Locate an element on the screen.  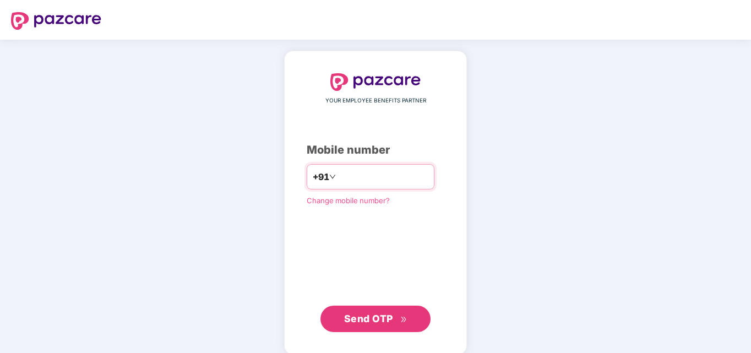
span: +91 is located at coordinates (321, 177).